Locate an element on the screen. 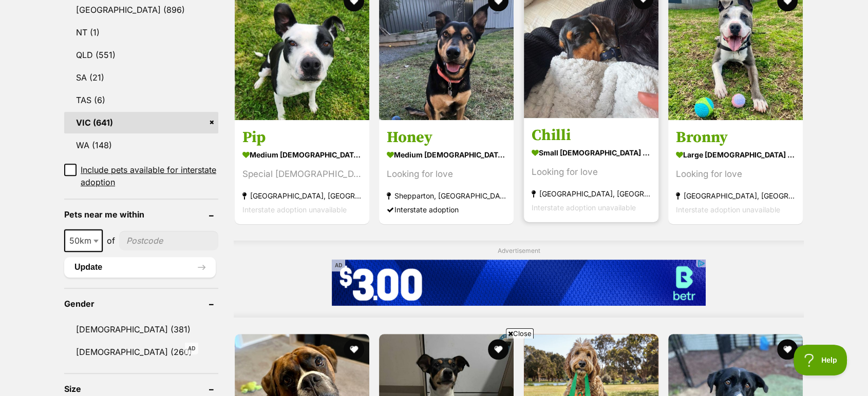 Image resolution: width=868 pixels, height=396 pixels. h3: Honey is located at coordinates (446, 137).